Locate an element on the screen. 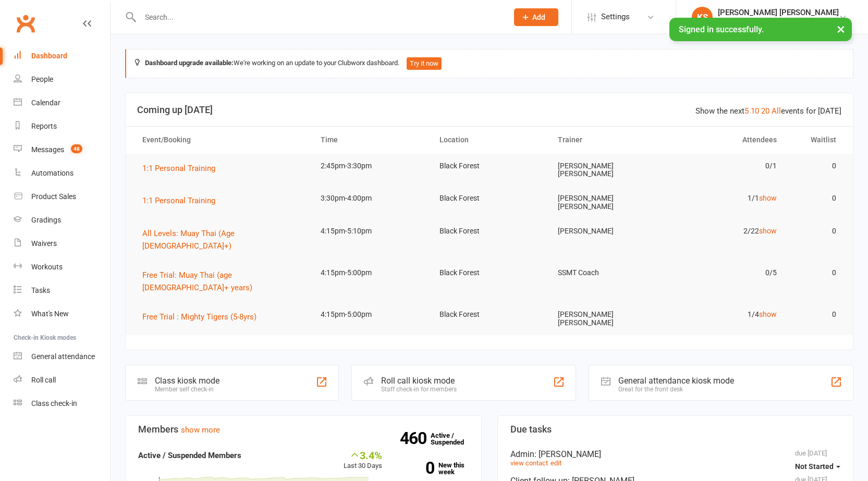  a: 0New this week is located at coordinates (433, 468).